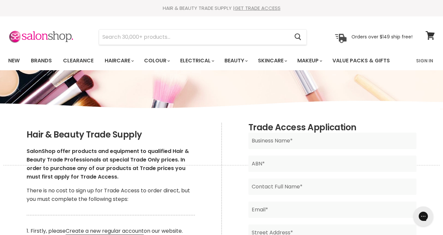 The image size is (443, 235). I want to click on p: Orders over $149 ship free!, so click(382, 37).